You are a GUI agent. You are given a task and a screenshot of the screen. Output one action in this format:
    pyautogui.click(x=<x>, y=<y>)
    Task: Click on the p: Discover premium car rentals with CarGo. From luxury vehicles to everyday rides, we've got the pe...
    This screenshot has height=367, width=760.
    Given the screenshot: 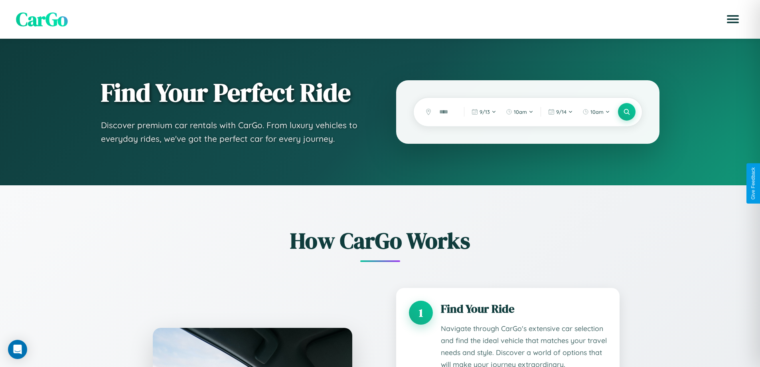 What is the action you would take?
    pyautogui.click(x=233, y=132)
    